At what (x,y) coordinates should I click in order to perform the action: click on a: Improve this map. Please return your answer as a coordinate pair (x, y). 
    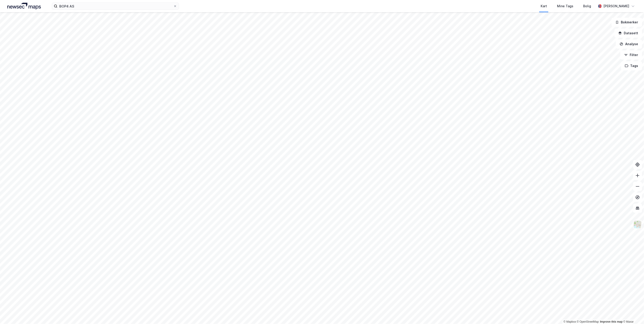
    Looking at the image, I should click on (611, 322).